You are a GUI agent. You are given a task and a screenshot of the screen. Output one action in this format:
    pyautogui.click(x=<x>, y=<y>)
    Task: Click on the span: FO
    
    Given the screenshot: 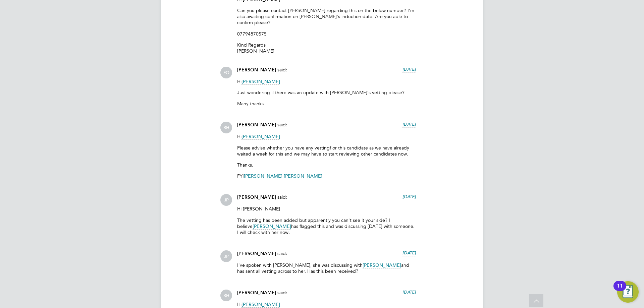 What is the action you would take?
    pyautogui.click(x=226, y=72)
    